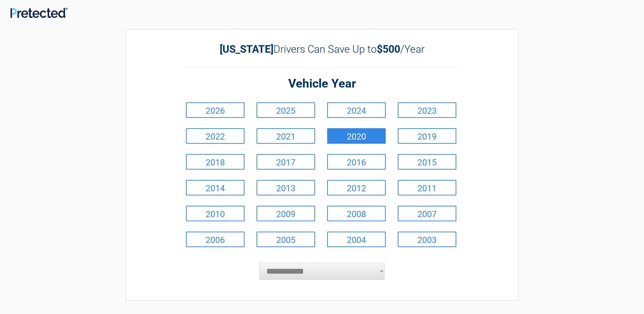  Describe the element at coordinates (356, 162) in the screenshot. I see `a: 2016` at that location.